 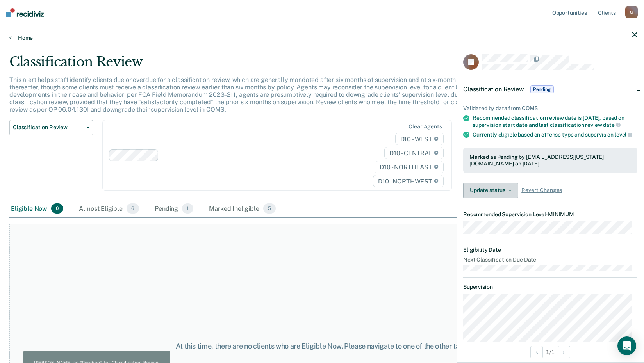 What do you see at coordinates (555, 135) in the screenshot?
I see `div: Currently eligible based on offense type and supervision` at bounding box center [555, 135].